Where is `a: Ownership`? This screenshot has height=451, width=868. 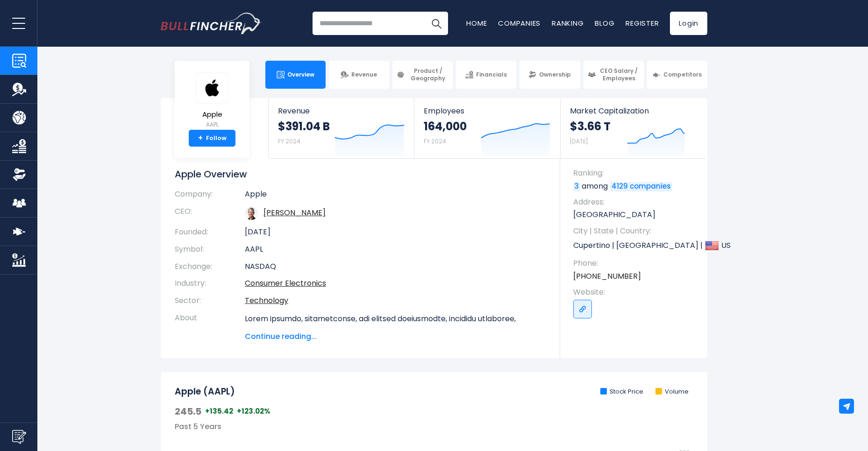
a: Ownership is located at coordinates (549, 75).